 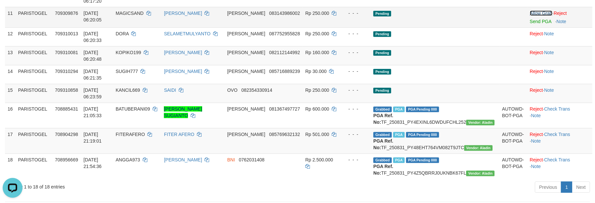 I want to click on a: Previous, so click(x=548, y=187).